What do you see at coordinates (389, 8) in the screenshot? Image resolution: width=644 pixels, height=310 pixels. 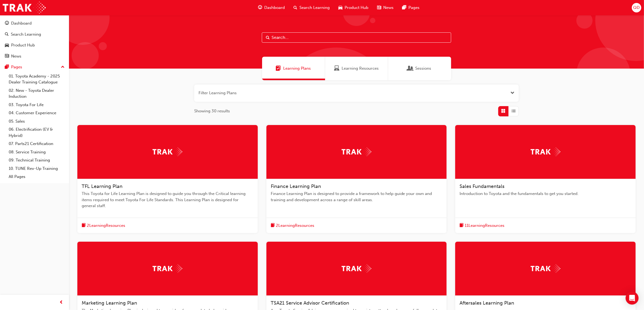 I see `span: News` at bounding box center [389, 8].